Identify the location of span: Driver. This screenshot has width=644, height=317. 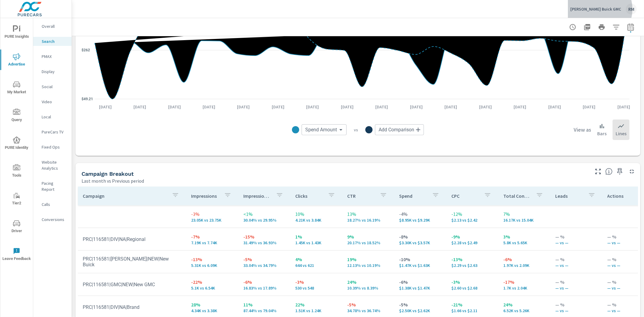
(16, 226).